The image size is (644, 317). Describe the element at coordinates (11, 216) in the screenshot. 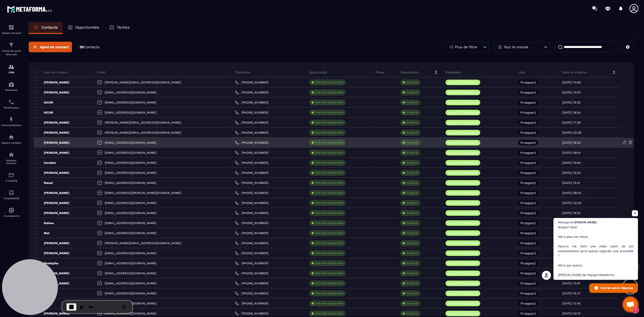

I see `p: IA prospects` at that location.